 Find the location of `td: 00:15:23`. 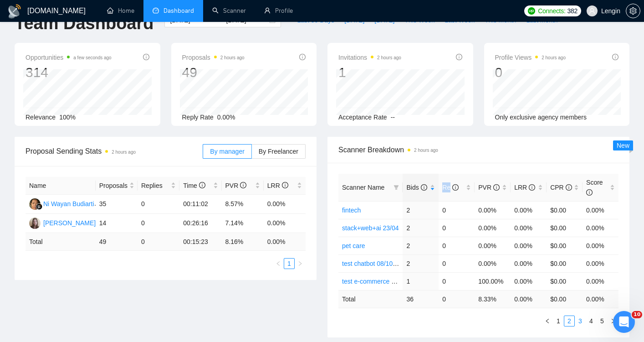

td: 00:15:23 is located at coordinates (201, 242).